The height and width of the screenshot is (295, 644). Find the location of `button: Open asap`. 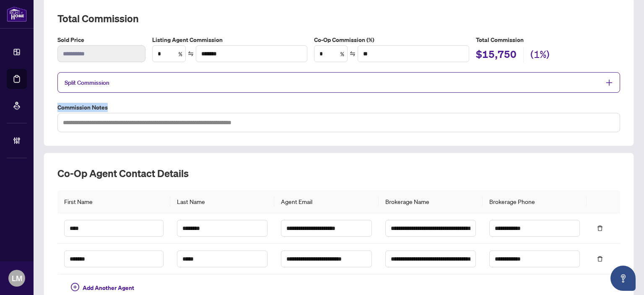

button: Open asap is located at coordinates (623, 279).